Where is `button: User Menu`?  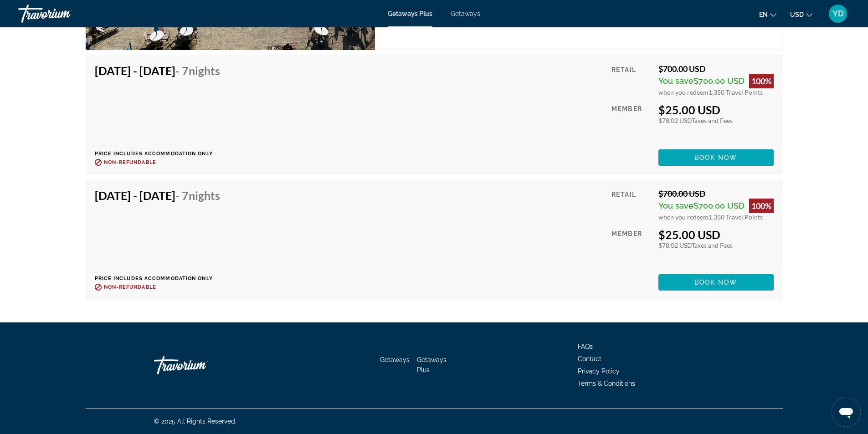
button: User Menu is located at coordinates (838, 13).